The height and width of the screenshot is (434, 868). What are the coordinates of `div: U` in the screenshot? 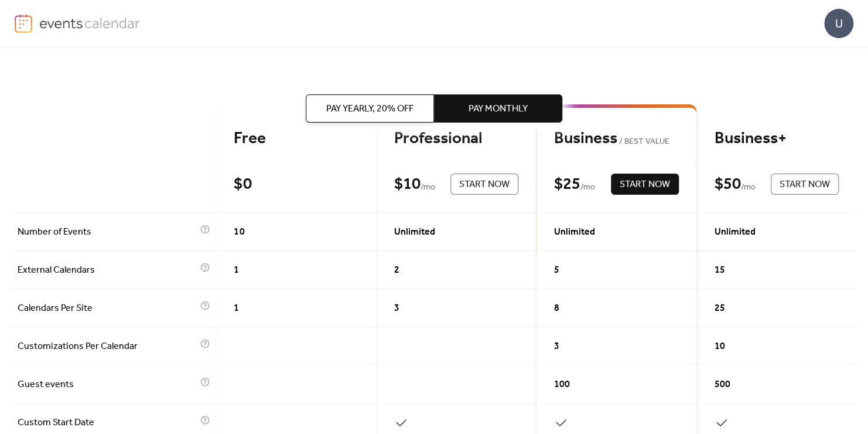 It's located at (839, 24).